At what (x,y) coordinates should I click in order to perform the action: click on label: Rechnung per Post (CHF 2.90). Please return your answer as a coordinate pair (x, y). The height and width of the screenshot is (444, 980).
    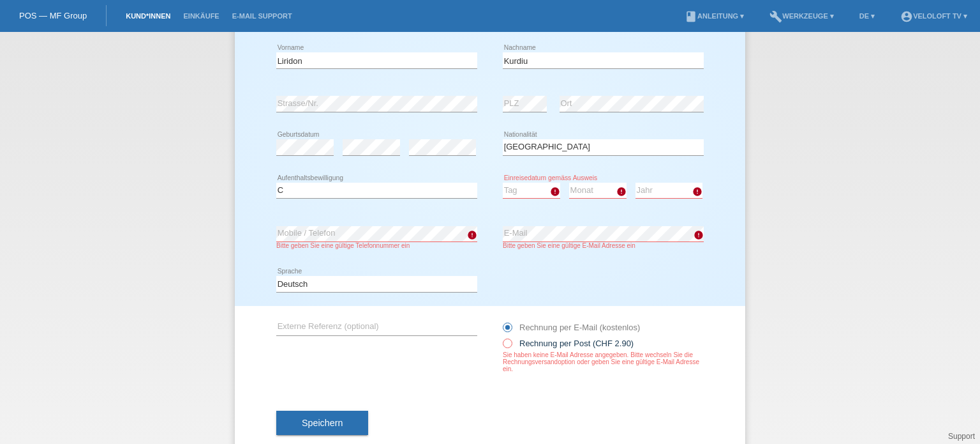
    Looking at the image, I should click on (568, 343).